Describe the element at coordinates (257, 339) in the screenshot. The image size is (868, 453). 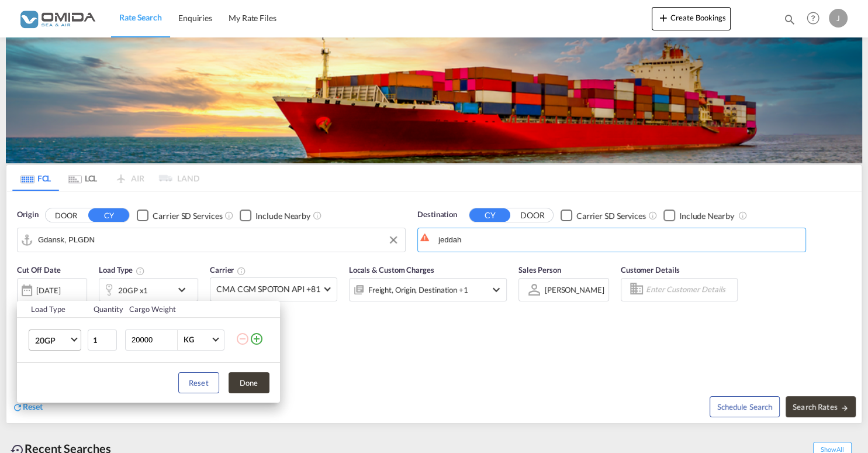
I see `md-icon: icon-plus-circle-outline` at that location.